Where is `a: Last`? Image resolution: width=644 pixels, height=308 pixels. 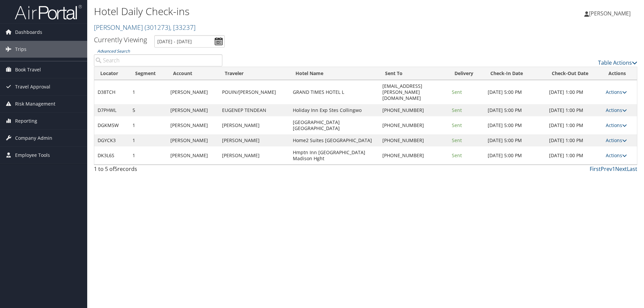
a: Last is located at coordinates (632, 169).